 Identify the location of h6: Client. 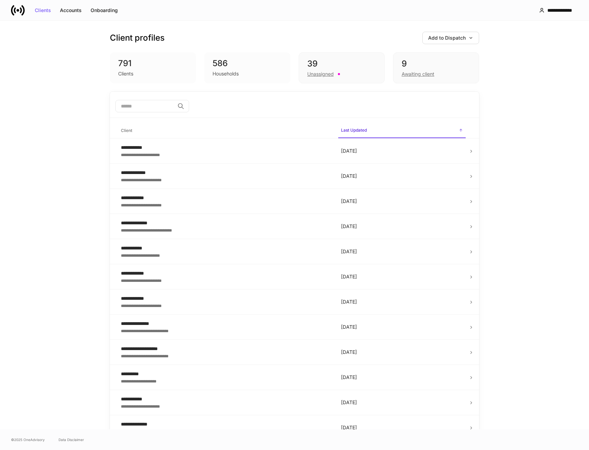
(126, 130).